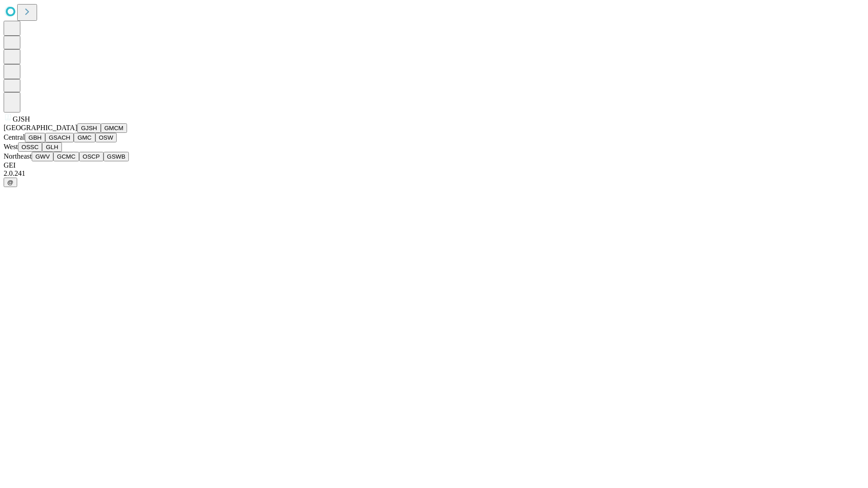 The height and width of the screenshot is (488, 868). Describe the element at coordinates (91, 157) in the screenshot. I see `button: OSCP` at that location.